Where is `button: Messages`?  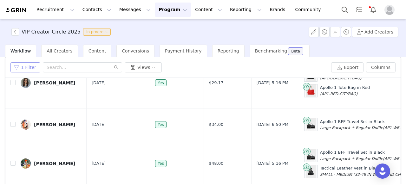 button: Messages is located at coordinates (135, 10).